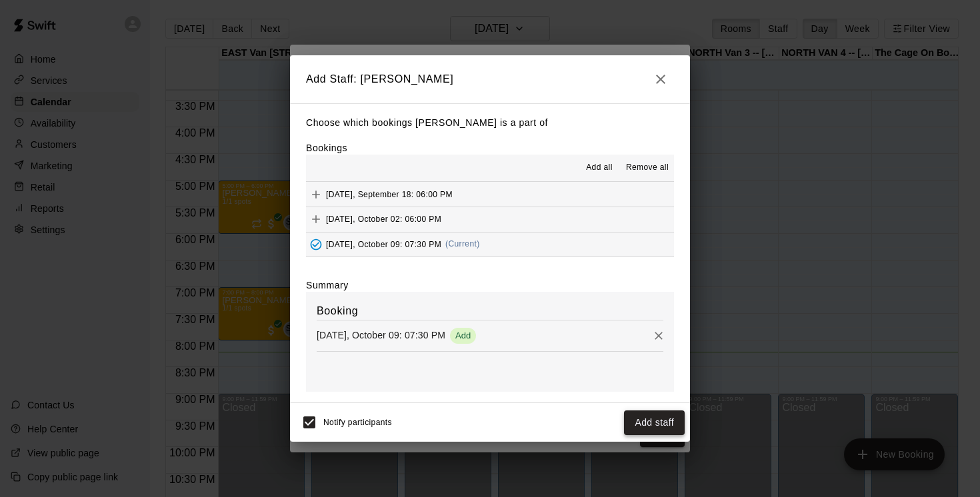 The width and height of the screenshot is (980, 497). I want to click on label: Bookings, so click(326, 147).